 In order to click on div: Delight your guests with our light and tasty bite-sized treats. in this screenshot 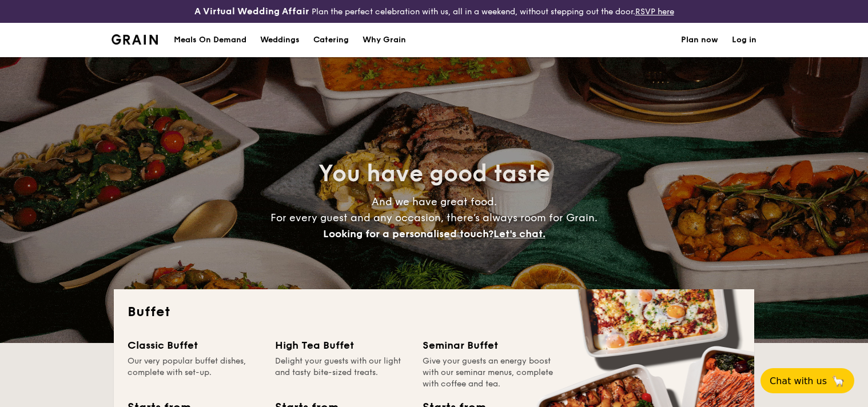, I will do `click(342, 372)`.